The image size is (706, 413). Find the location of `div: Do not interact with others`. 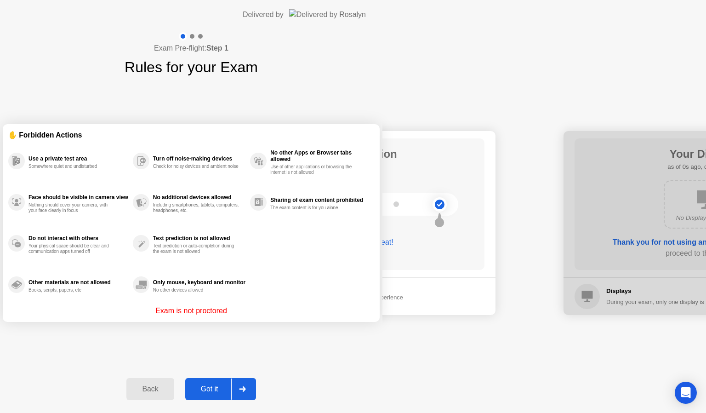

div: Do not interact with others is located at coordinates (78, 238).